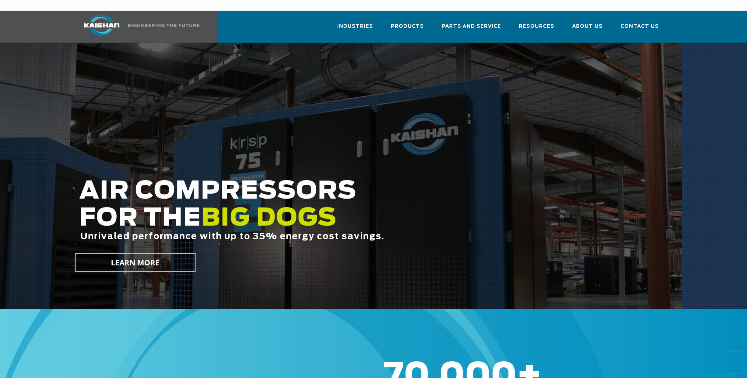  Describe the element at coordinates (640, 26) in the screenshot. I see `span: Contact Us` at that location.